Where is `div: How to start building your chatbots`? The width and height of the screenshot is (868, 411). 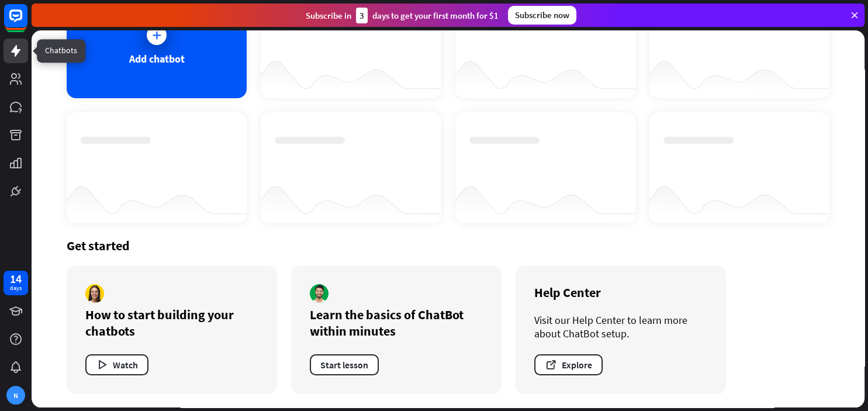 div: How to start building your chatbots is located at coordinates (172, 323).